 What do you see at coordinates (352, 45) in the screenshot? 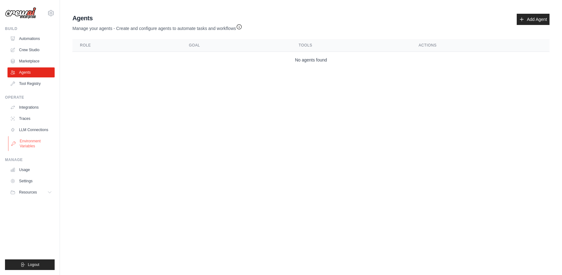
I see `th: Tools` at bounding box center [352, 45].